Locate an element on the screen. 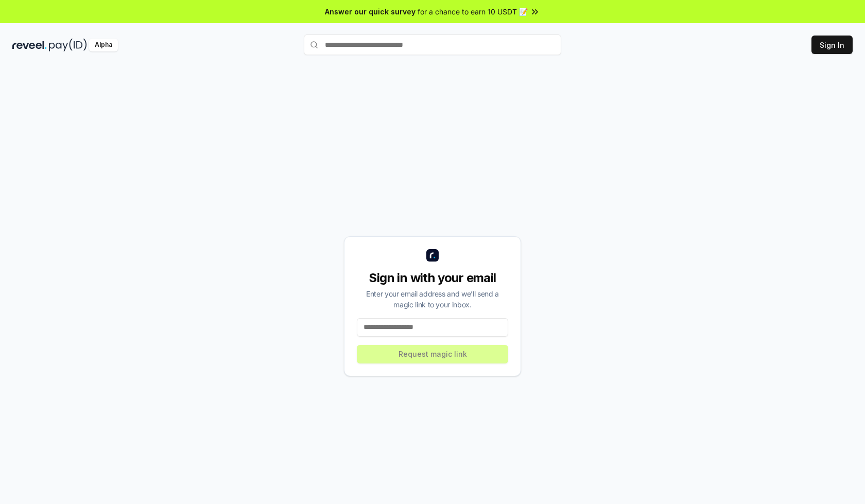 The height and width of the screenshot is (504, 865). span: Answer our quick survey is located at coordinates (370, 12).